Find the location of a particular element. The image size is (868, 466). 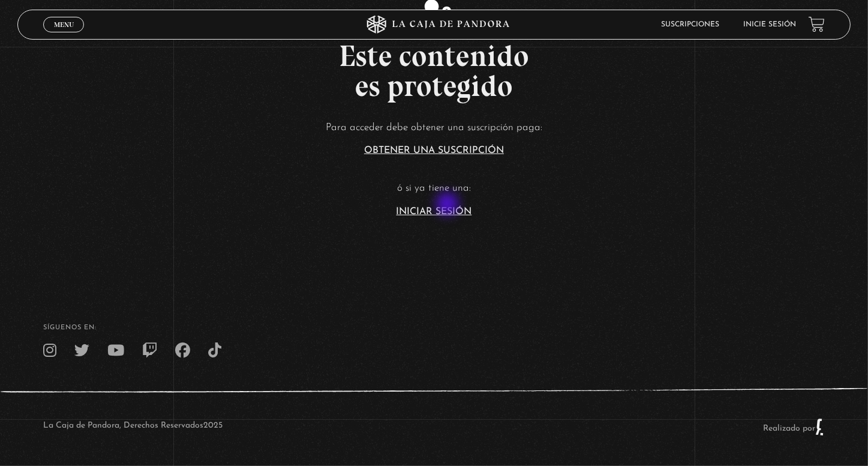

span: Cerrar is located at coordinates (64, 34).